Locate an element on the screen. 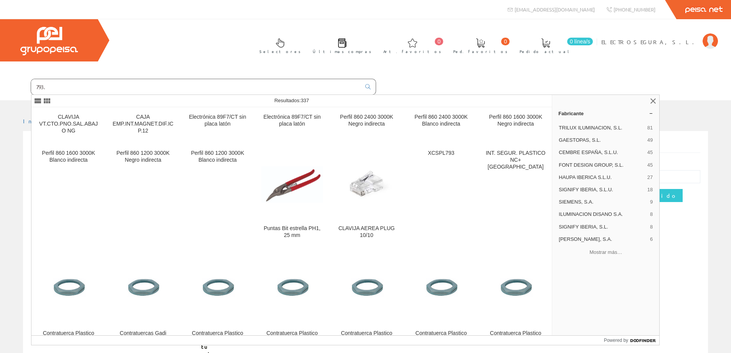  a: Perfil 860 1200 3000K Negro indirecta is located at coordinates (143, 195).